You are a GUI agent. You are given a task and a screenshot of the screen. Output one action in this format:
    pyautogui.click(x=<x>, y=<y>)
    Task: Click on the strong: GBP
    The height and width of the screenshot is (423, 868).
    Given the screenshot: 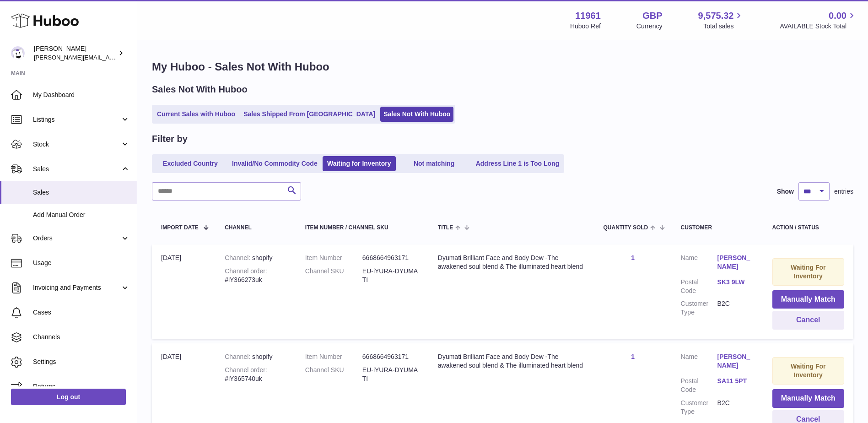 What is the action you would take?
    pyautogui.click(x=652, y=15)
    